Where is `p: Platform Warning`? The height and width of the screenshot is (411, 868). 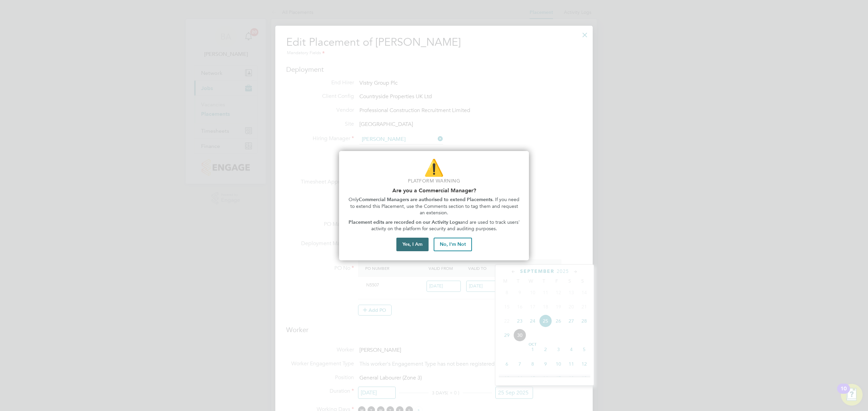 p: Platform Warning is located at coordinates (434, 181).